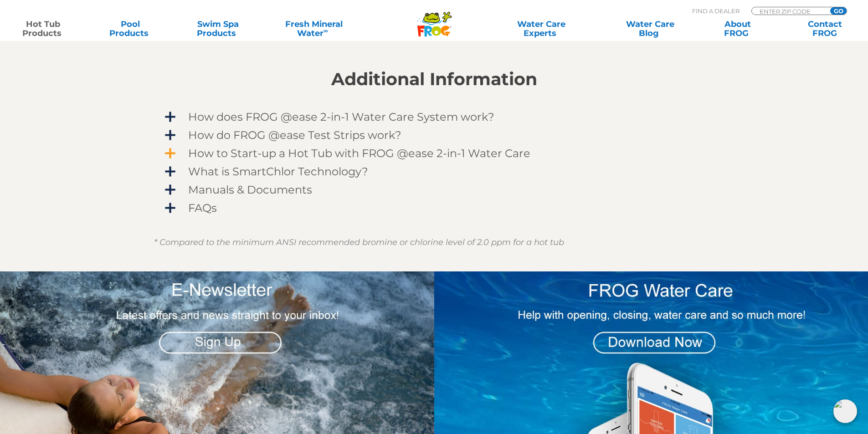  Describe the element at coordinates (825, 28) in the screenshot. I see `a: ContactFROG` at that location.